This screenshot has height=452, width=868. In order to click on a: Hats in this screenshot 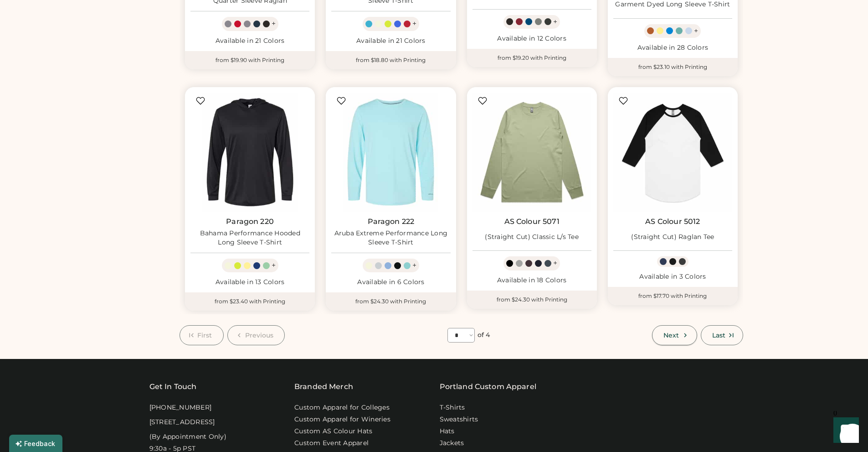, I will do `click(447, 431)`.